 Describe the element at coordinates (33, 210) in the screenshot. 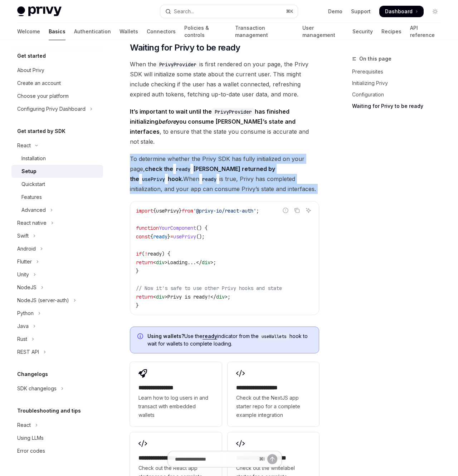

I see `div: Advanced` at that location.